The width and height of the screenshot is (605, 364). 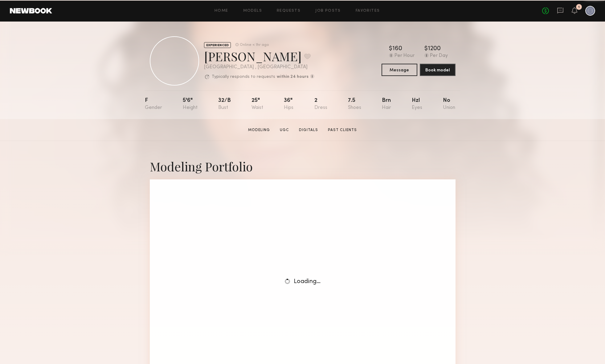 I want to click on button: Message, so click(x=399, y=70).